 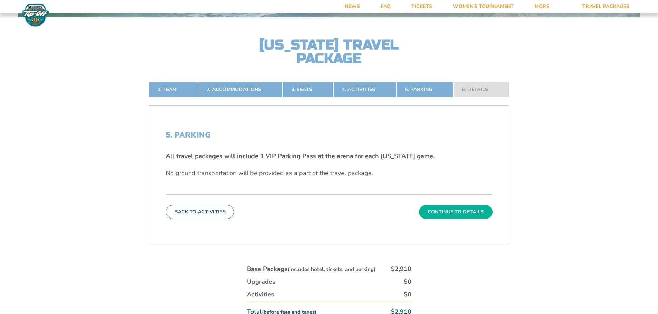 I want to click on button: Continue To Details, so click(x=455, y=212).